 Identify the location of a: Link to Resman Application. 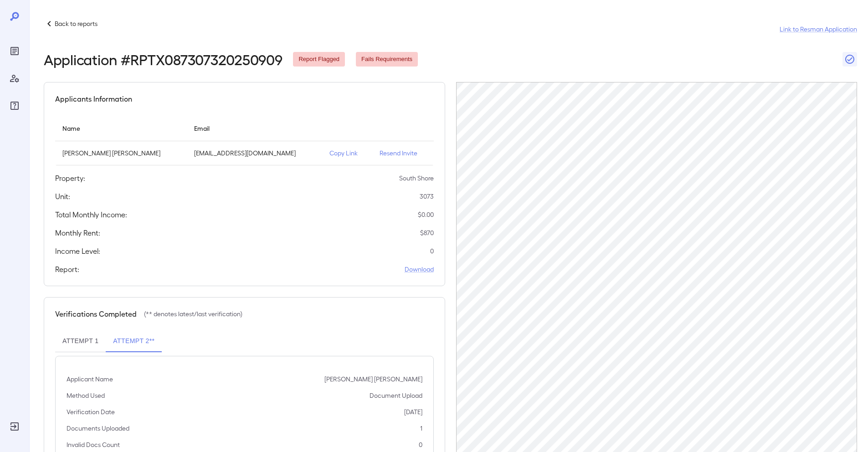
(818, 29).